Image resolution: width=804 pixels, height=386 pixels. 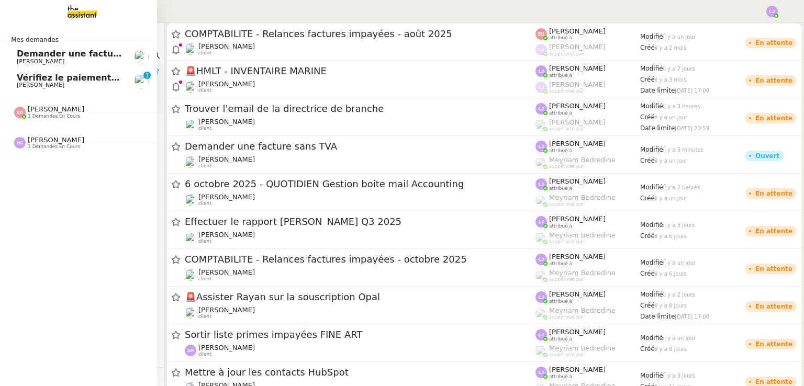 What do you see at coordinates (679, 69) in the screenshot?
I see `span: il y a 7 jours` at bounding box center [679, 69].